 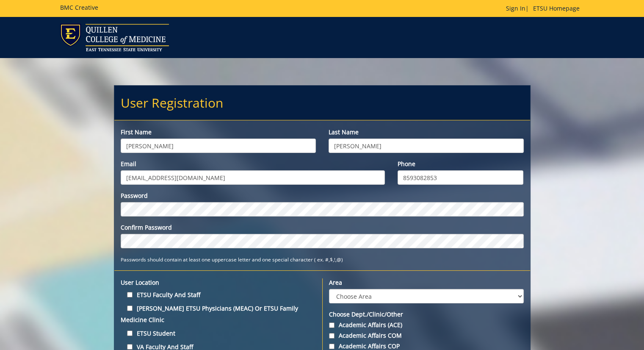 I want to click on label: Academic Affairs COM, so click(x=426, y=336).